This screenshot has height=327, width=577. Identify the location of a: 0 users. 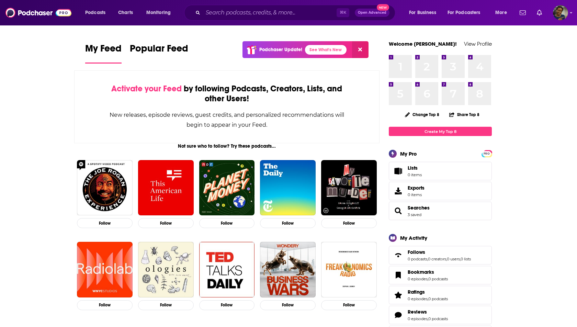
(454, 259).